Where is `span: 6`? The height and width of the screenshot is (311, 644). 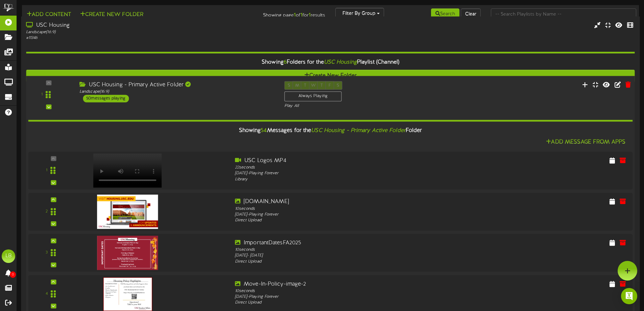
span: 6 is located at coordinates (285, 62).